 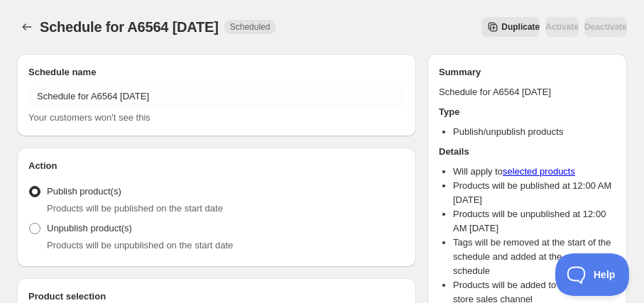 I want to click on h2: Summary, so click(x=527, y=72).